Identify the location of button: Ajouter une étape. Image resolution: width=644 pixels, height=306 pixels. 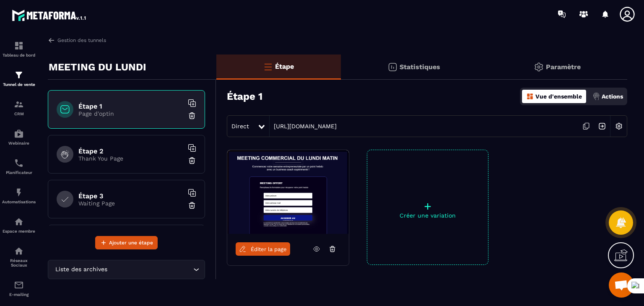
(126, 243).